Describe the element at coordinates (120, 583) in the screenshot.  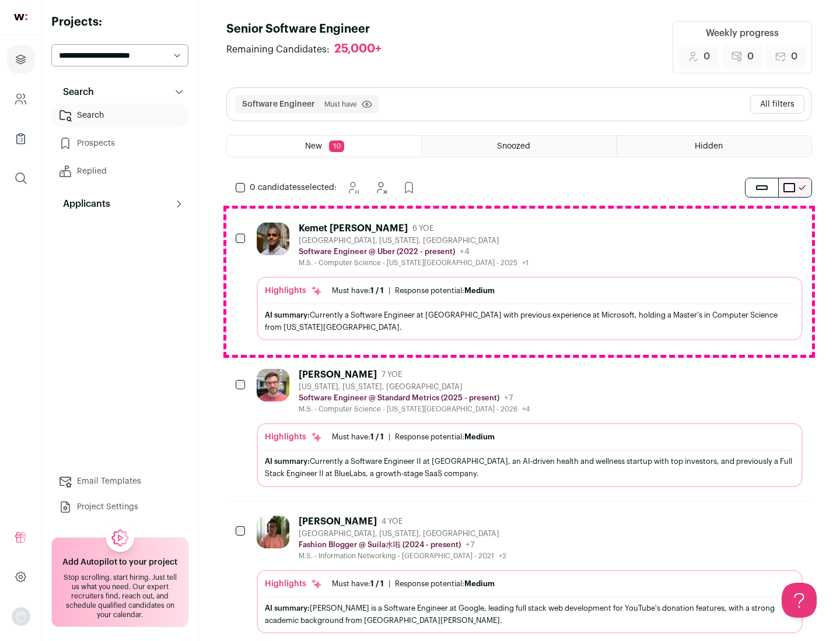
I see `a: Add Autopilot to your project Stop scrolling, start hiring. Just tell us what you need. Our exper...` at that location.